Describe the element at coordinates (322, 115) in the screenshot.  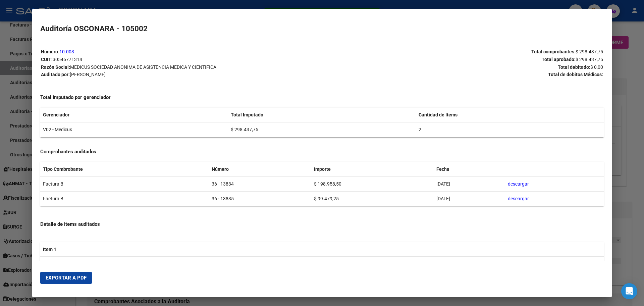
I see `th: Total Imputado` at that location.